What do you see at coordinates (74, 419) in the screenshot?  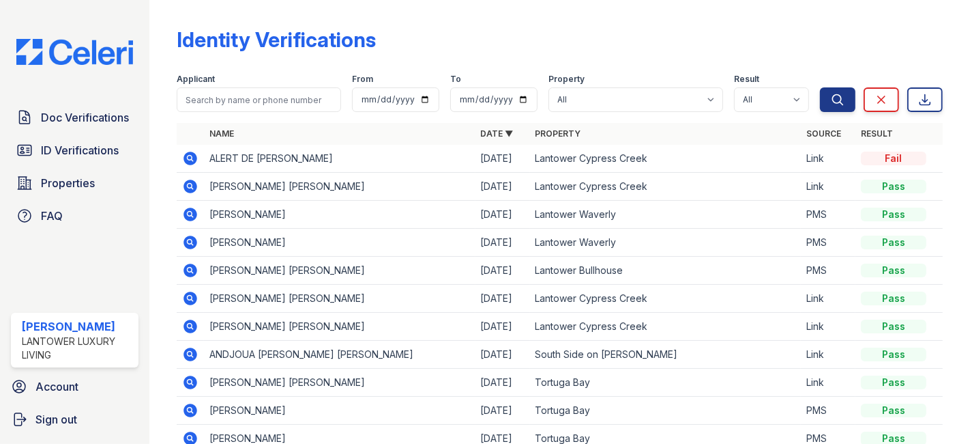 I see `a: Sign out` at bounding box center [74, 419].